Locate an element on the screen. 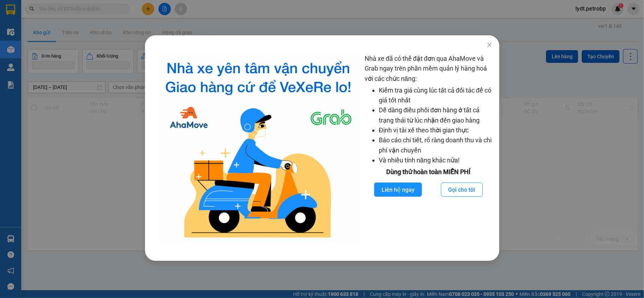 The height and width of the screenshot is (298, 644). button: Close is located at coordinates (489, 45).